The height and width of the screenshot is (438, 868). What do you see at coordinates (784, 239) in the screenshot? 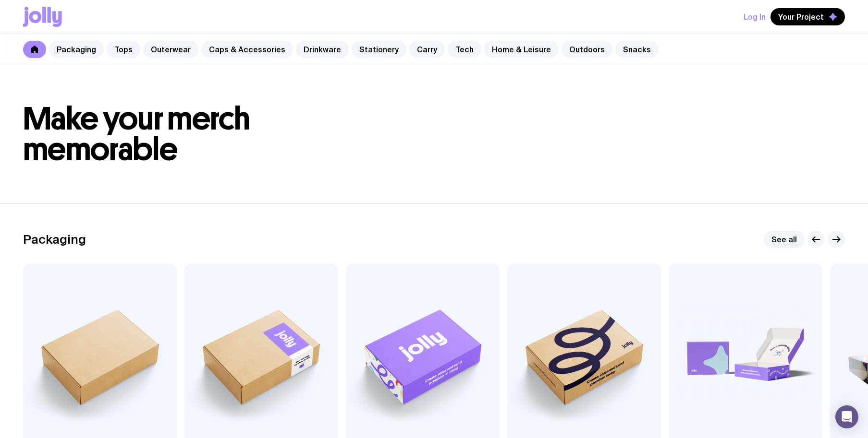
I see `a: See all` at bounding box center [784, 239].